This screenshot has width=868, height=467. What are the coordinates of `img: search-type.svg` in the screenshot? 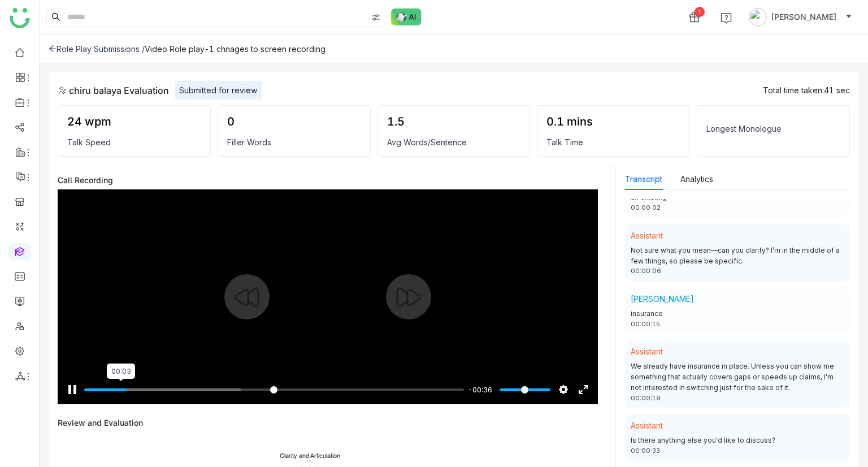 It's located at (376, 18).